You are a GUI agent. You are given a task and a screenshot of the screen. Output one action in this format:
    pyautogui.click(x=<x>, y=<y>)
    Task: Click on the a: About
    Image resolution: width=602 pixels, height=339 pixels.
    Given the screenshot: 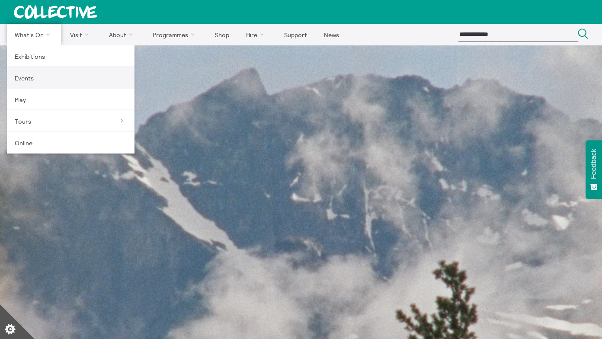 What is the action you would take?
    pyautogui.click(x=122, y=35)
    